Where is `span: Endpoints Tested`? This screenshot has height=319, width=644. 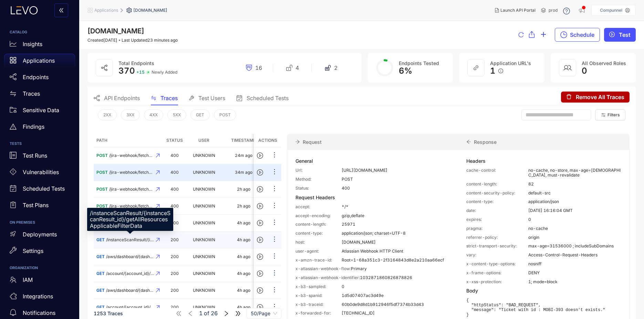
span: Endpoints Tested is located at coordinates (419, 63).